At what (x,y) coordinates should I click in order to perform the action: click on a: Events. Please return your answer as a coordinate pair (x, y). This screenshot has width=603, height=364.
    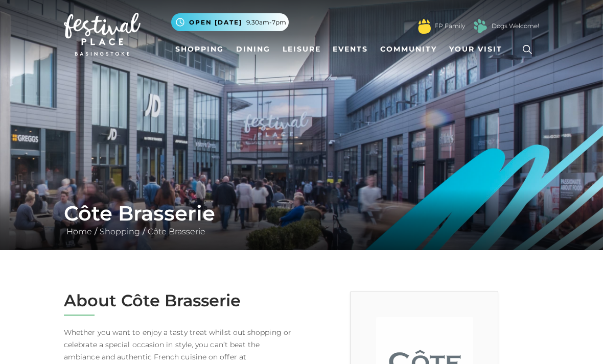
    Looking at the image, I should click on (350, 49).